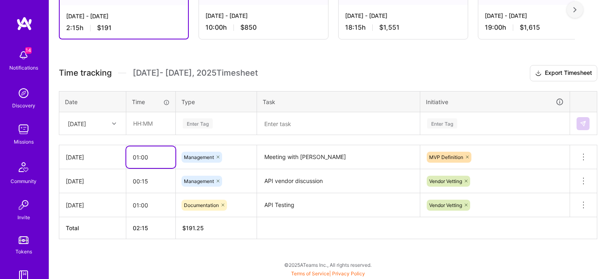 The image size is (607, 279). I want to click on span: Time tracking, so click(85, 73).